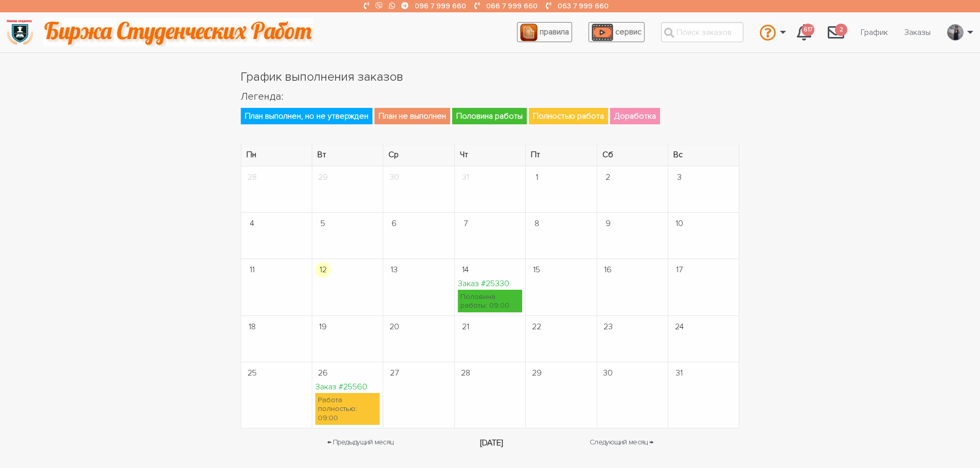  I want to click on a: 2, so click(836, 32).